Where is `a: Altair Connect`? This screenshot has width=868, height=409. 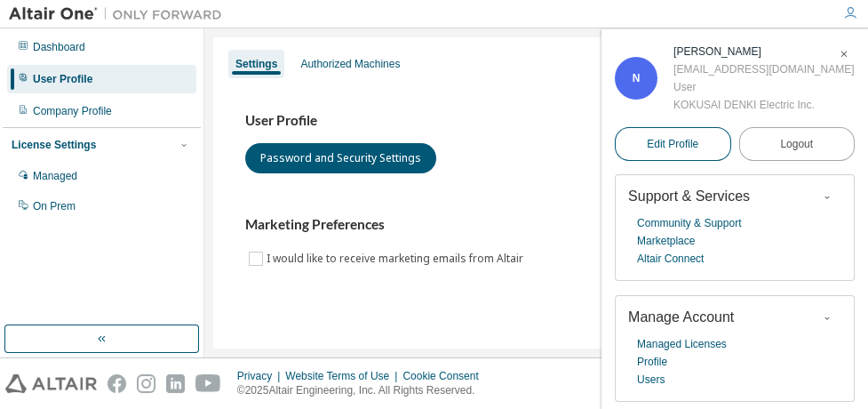 a: Altair Connect is located at coordinates (670, 259).